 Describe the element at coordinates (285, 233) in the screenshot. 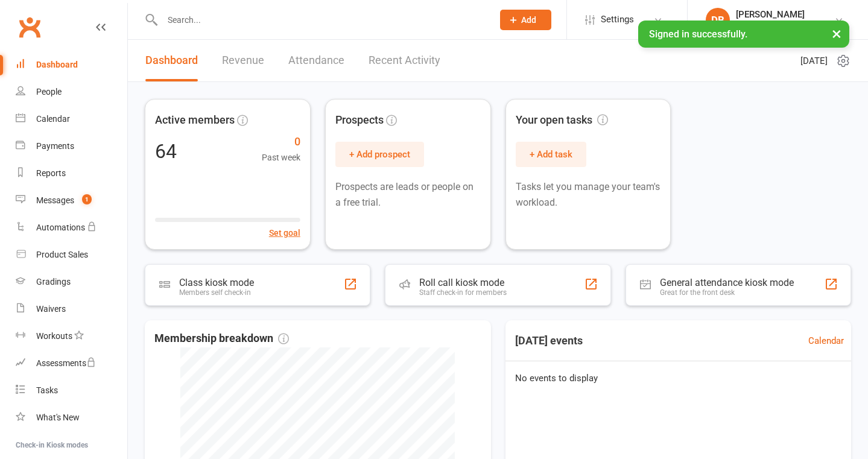

I see `button: Set goal` at that location.